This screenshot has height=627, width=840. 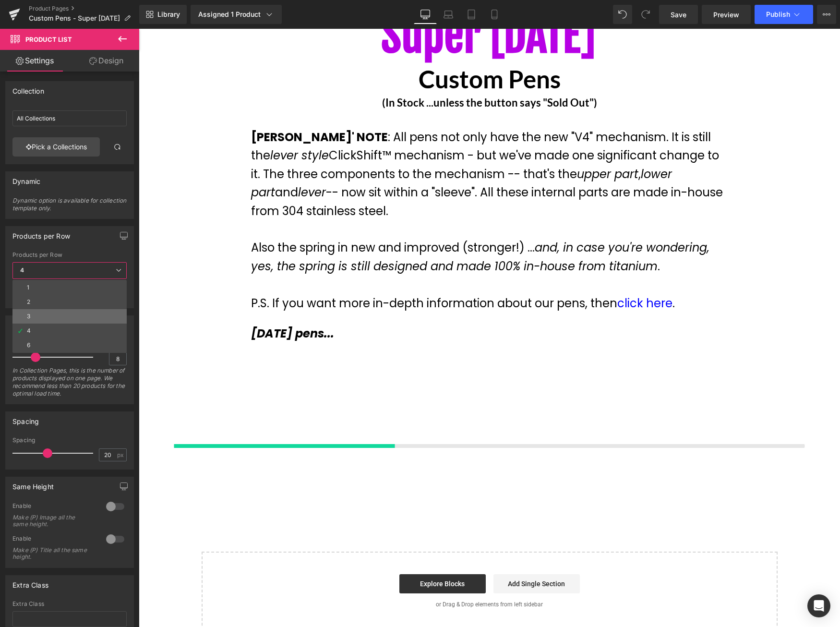 What do you see at coordinates (84, 9) in the screenshot?
I see `a: Product Pages` at bounding box center [84, 9].